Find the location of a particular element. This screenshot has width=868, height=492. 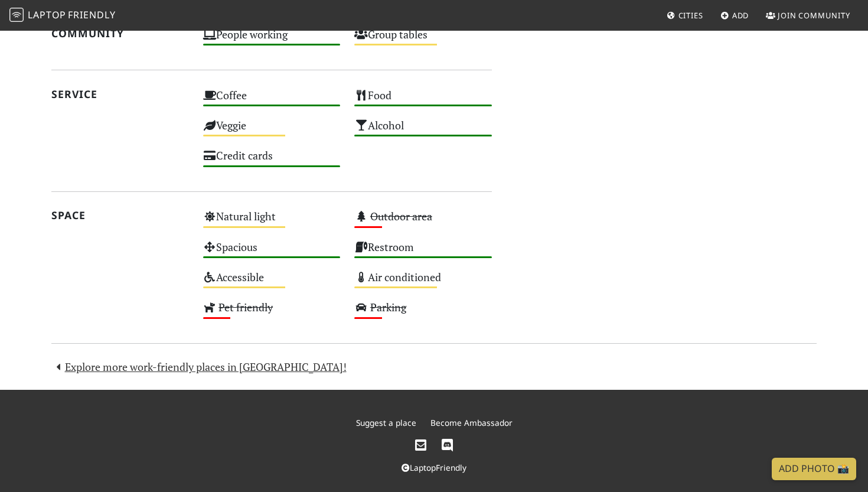

a: LaptopFriendly LaptopFriendly is located at coordinates (63, 15).